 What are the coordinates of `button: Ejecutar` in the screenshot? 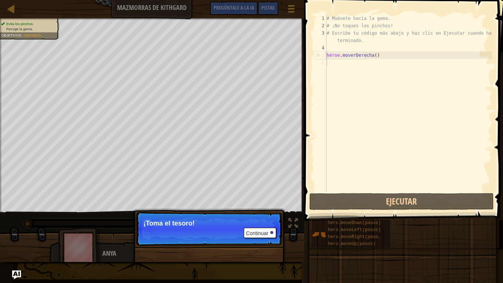 It's located at (401, 201).